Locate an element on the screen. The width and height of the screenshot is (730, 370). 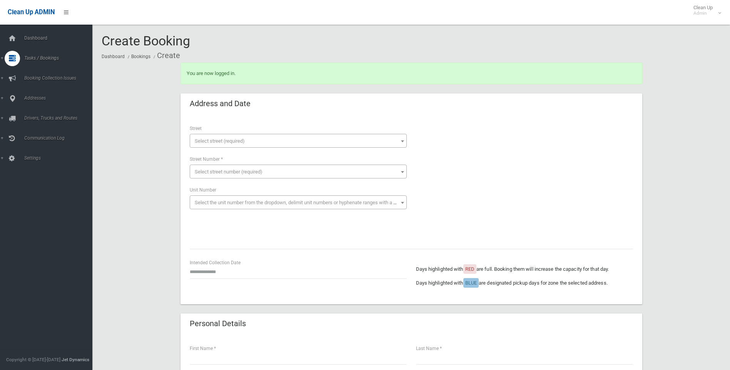
span: Booking Collection Issues is located at coordinates (60, 78).